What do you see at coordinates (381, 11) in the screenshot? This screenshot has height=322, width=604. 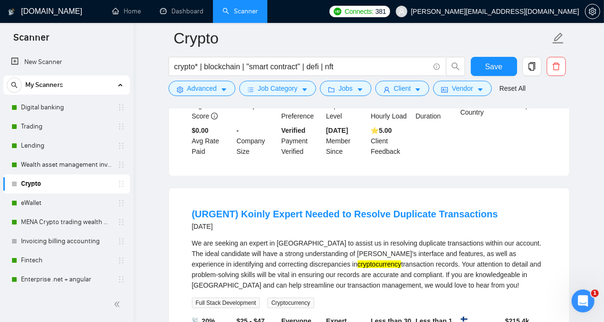 I see `span: 381` at bounding box center [381, 11].